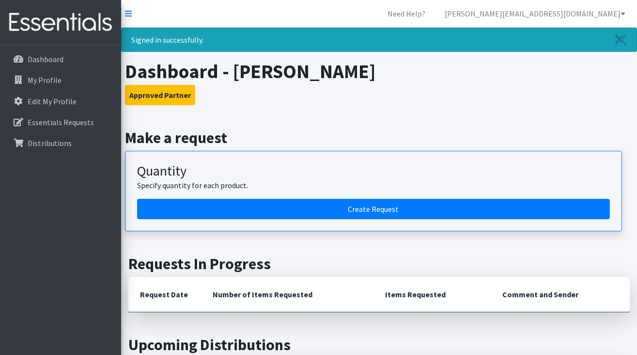 The image size is (637, 355). What do you see at coordinates (287, 294) in the screenshot?
I see `th: Number of Items Requested` at bounding box center [287, 294].